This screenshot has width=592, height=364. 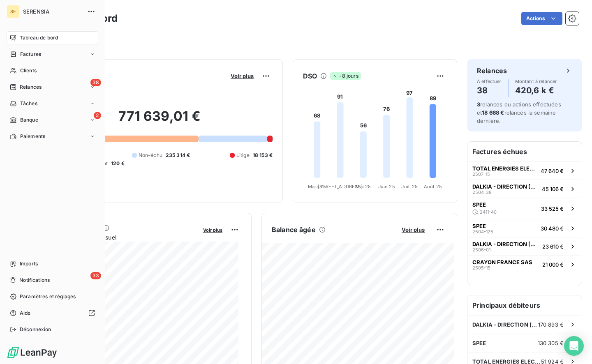 I want to click on span: 18 153 €, so click(x=263, y=155).